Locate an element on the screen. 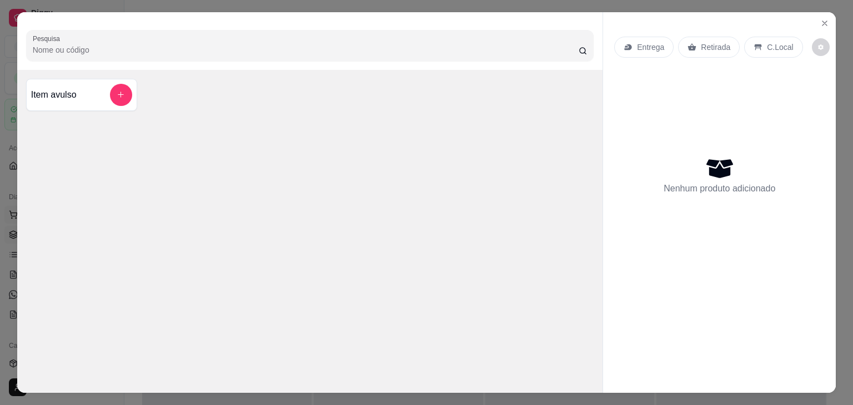 This screenshot has height=405, width=853. p: Nenhum produto adicionado is located at coordinates (719, 189).